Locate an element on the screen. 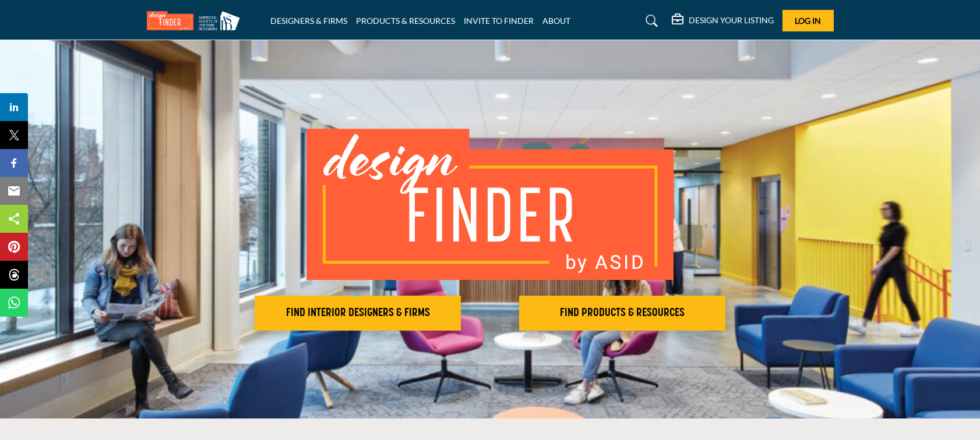 This screenshot has height=440, width=980. button: FIND INTERIOR DESIGNERS & FIRMS is located at coordinates (358, 313).